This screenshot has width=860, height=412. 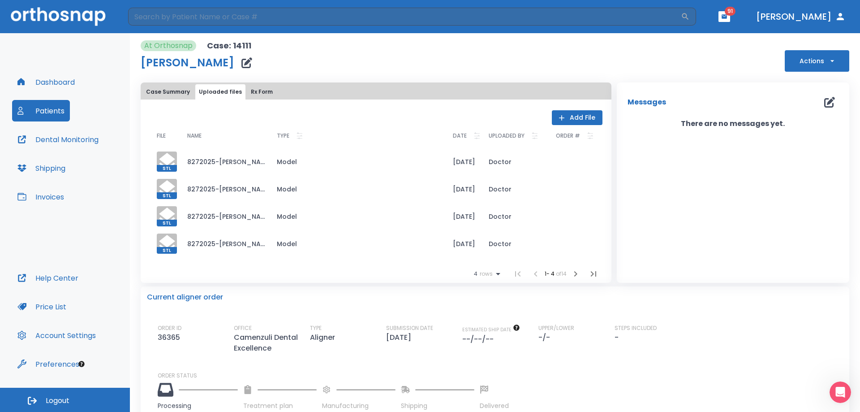 I want to click on p: SUBMISSION DATE, so click(x=409, y=328).